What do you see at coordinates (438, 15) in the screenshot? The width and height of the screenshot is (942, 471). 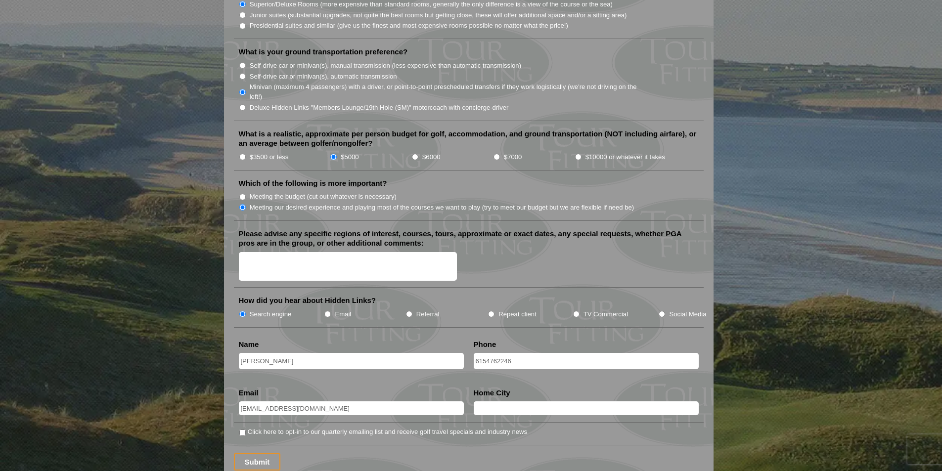 I see `label: Junior suites (substantial upgrades, not quite the best rooms but getting close, these will offer...` at bounding box center [438, 15].